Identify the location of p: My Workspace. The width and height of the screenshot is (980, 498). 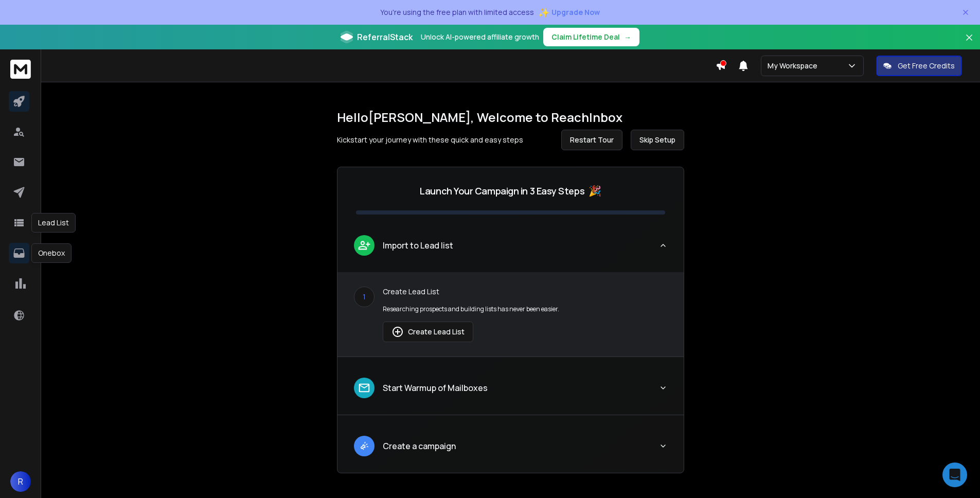
(794, 66).